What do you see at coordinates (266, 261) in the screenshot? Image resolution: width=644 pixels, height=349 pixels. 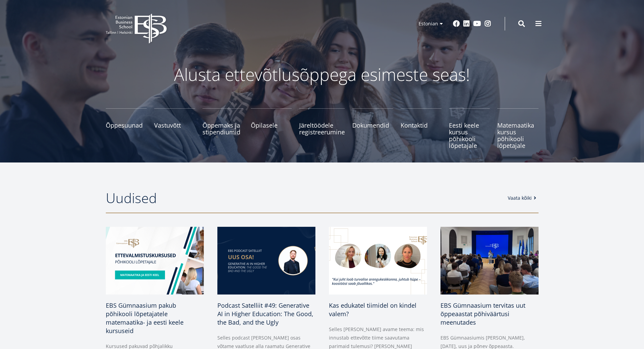 I see `img: satelliit 49` at bounding box center [266, 261].